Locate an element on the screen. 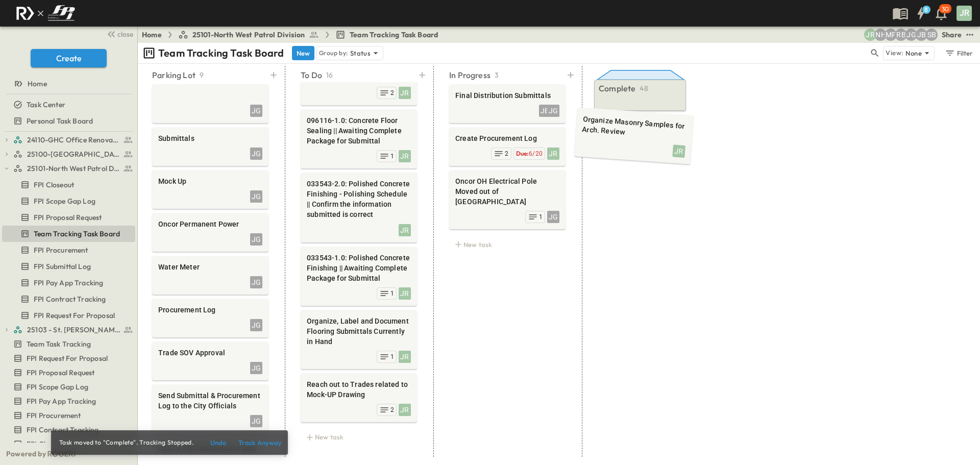 Image resolution: width=980 pixels, height=465 pixels. span: Final Distribution Submittals is located at coordinates (507, 96).